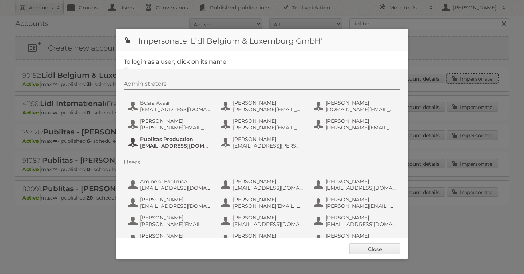 Image resolution: width=524 pixels, height=274 pixels. I want to click on div: Users, so click(262, 164).